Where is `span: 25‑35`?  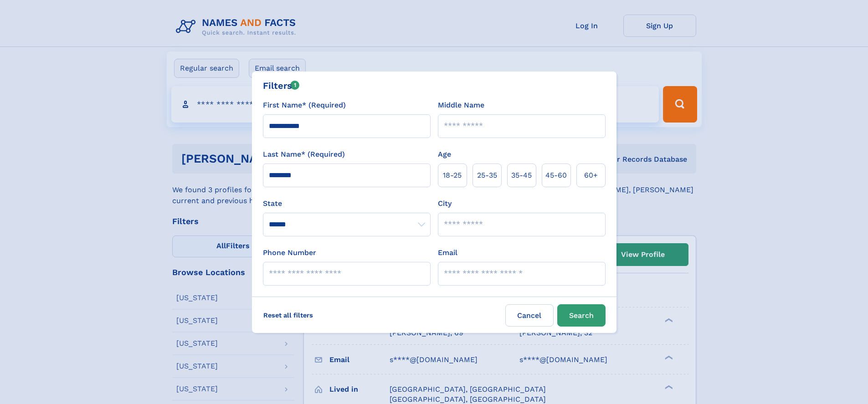
span: 25‑35 is located at coordinates (488, 175).